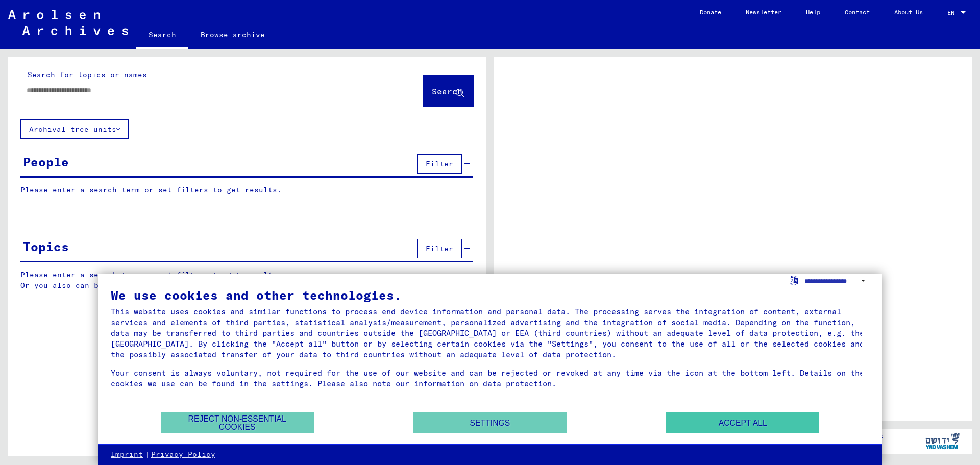 The height and width of the screenshot is (465, 980). Describe the element at coordinates (942, 441) in the screenshot. I see `img: yv_logo.png` at that location.